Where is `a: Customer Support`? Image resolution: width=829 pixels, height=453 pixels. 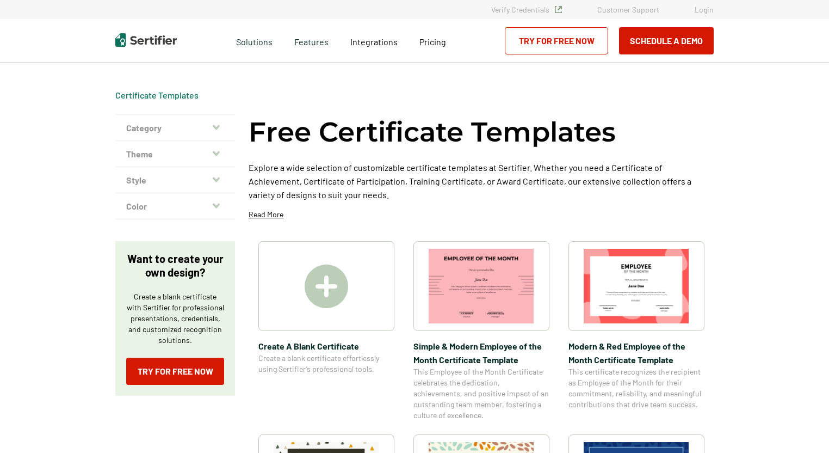 a: Customer Support is located at coordinates (629, 9).